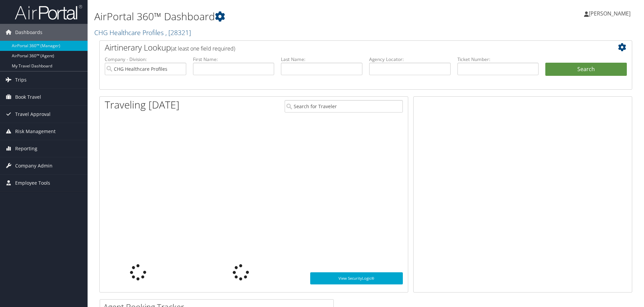 The image size is (644, 307). Describe the element at coordinates (146, 59) in the screenshot. I see `label: Company - Division:` at that location.